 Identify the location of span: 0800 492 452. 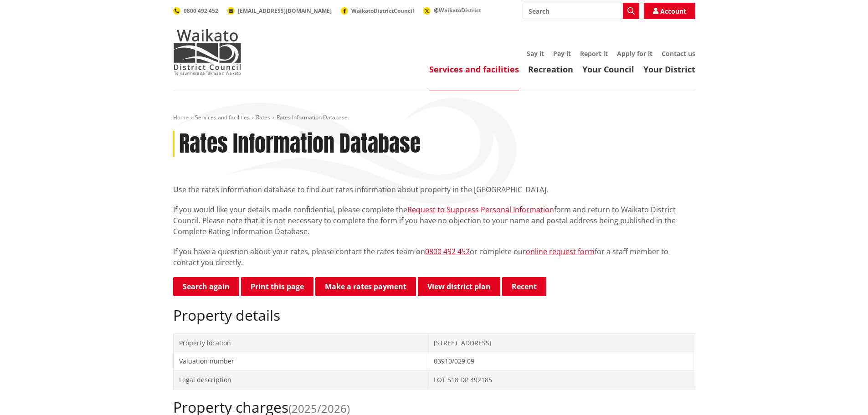
(201, 11).